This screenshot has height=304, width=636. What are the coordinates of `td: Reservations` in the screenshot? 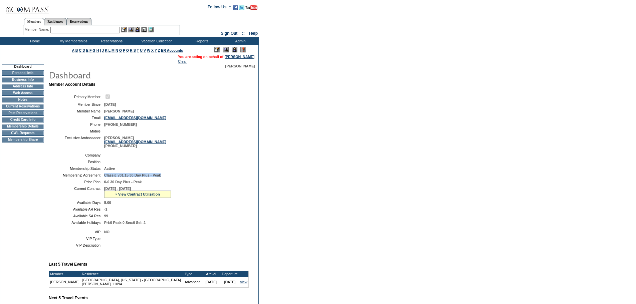 It's located at (111, 41).